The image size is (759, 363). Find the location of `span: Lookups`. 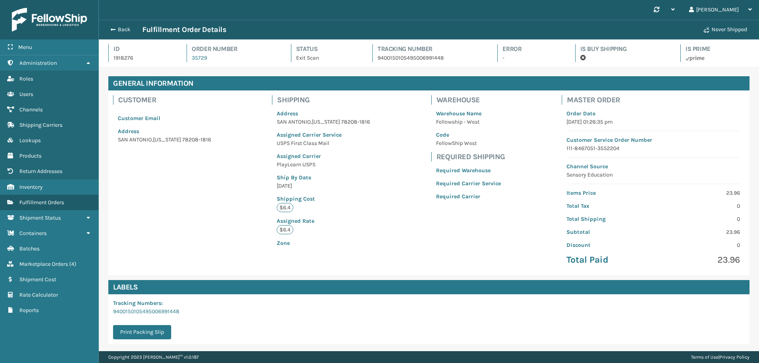

span: Lookups is located at coordinates (30, 140).